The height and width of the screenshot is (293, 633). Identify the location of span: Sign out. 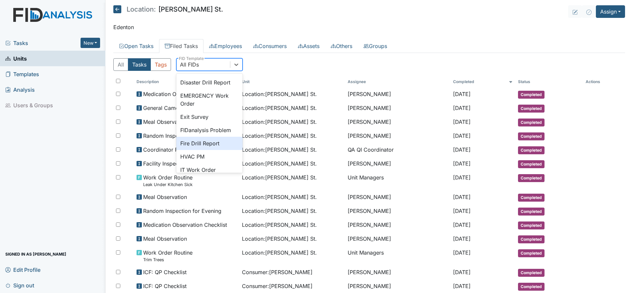
(20, 285).